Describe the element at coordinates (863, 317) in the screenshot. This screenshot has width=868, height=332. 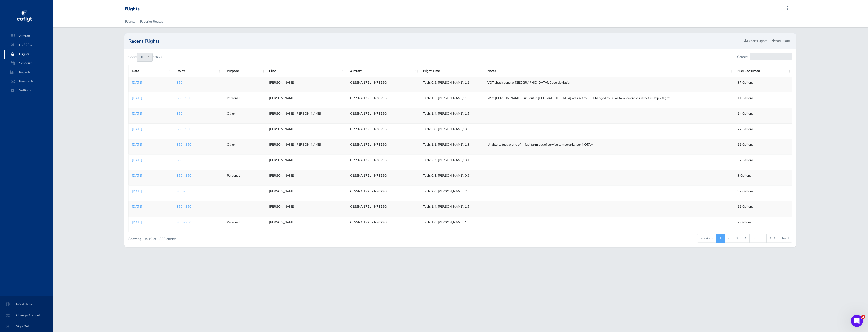
I see `span: 2` at that location.